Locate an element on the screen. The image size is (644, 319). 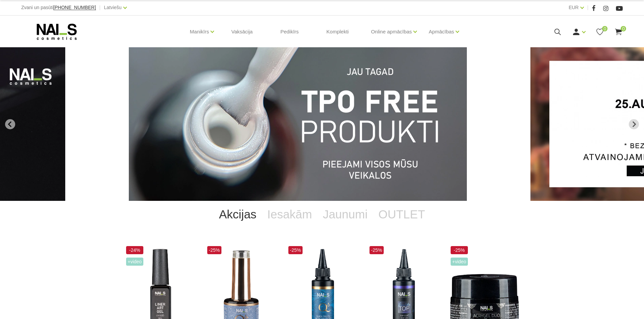
a: Online apmācības is located at coordinates (391, 32).